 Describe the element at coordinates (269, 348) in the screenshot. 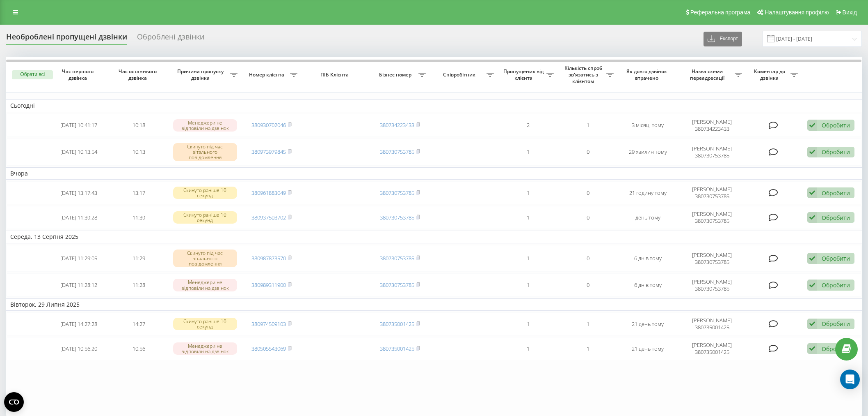

I see `a: 380505543069` at that location.